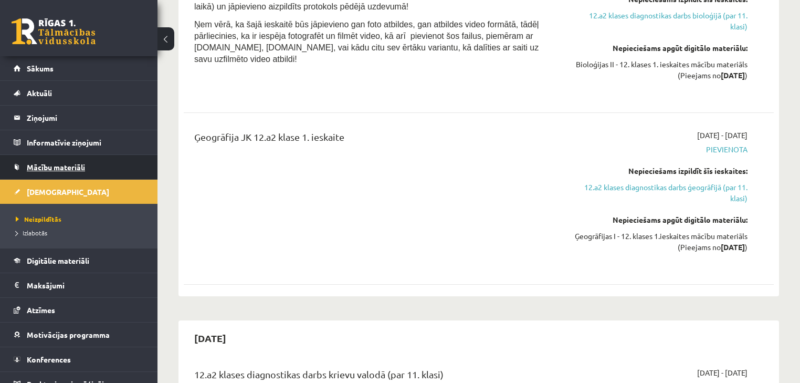 The width and height of the screenshot is (800, 383). I want to click on a: 12.a2 klases diagnostikas darbs ģeogrāfijā (par 11. klasi), so click(660, 193).